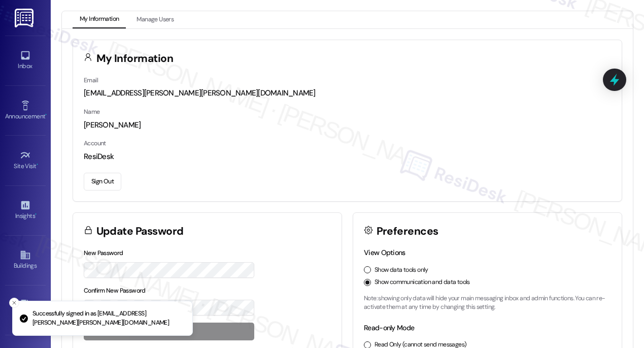  I want to click on label: New Password, so click(103, 253).